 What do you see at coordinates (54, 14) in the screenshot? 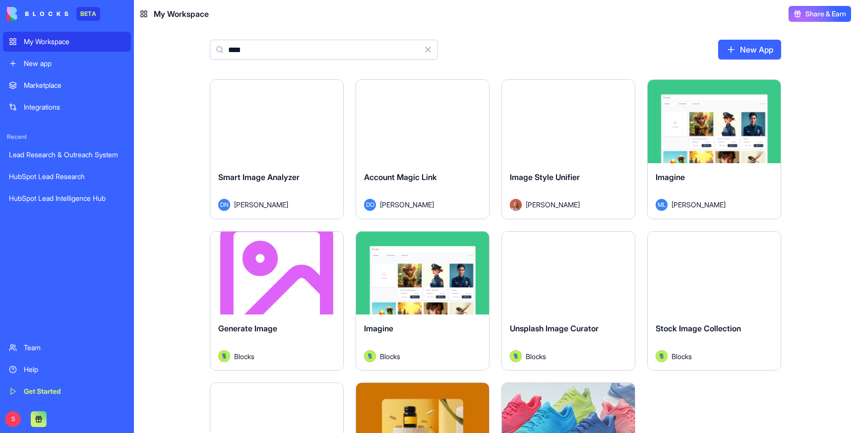
I see `a: BETA` at bounding box center [54, 14].